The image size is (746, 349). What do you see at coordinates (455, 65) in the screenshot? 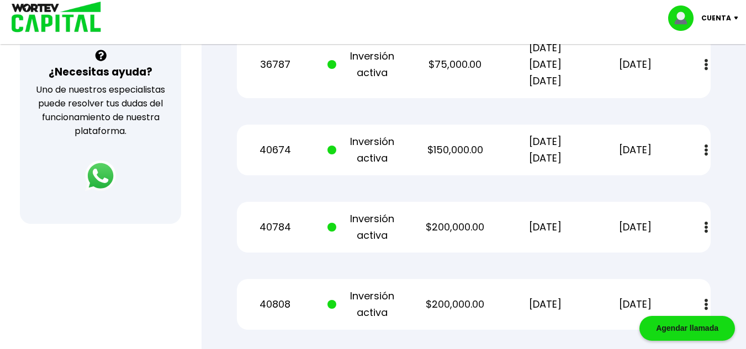
I see `p: $75,000.00` at bounding box center [455, 65].